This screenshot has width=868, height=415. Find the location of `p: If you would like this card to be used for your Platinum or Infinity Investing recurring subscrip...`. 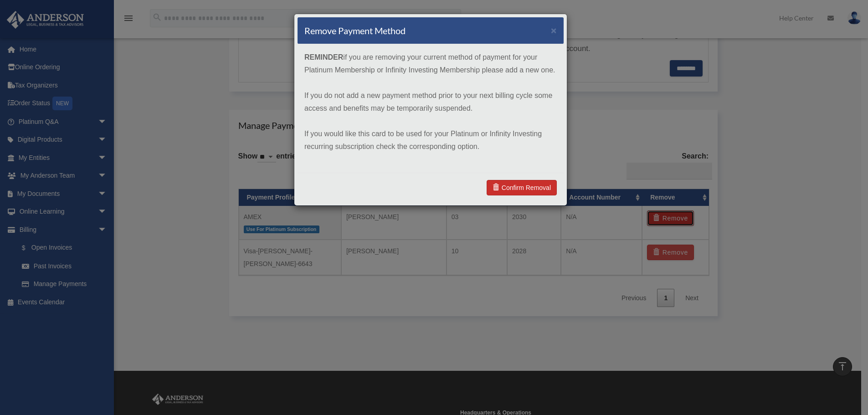

p: If you would like this card to be used for your Platinum or Infinity Investing recurring subscrip... is located at coordinates (430, 140).